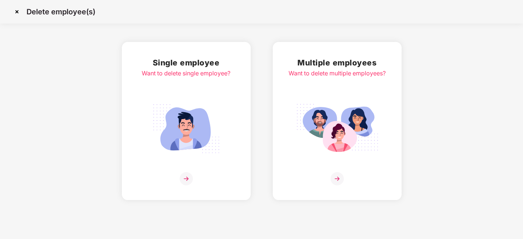 Image resolution: width=523 pixels, height=239 pixels. Describe the element at coordinates (337, 63) in the screenshot. I see `h2: Multiple employees` at that location.